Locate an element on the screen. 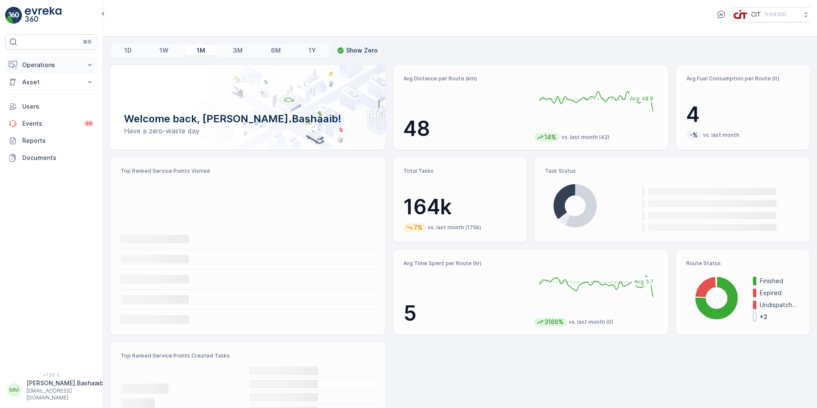  p: vs. last month (42) is located at coordinates (586, 137).